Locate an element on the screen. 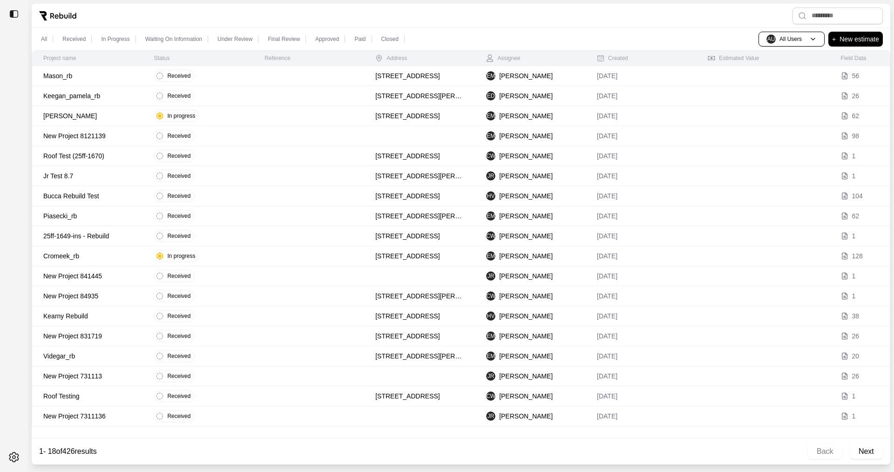  p: 25ff-1649-ins - Rebuild is located at coordinates (87, 236).